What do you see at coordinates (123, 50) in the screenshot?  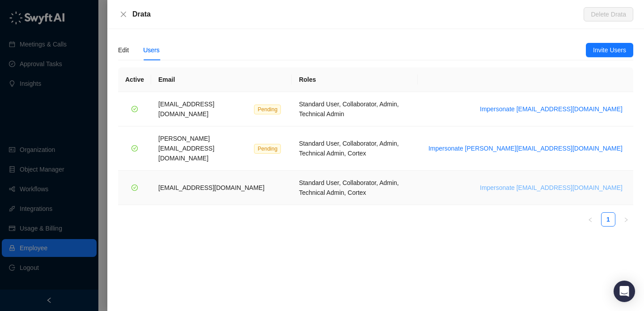 I see `div: Edit` at bounding box center [123, 50].